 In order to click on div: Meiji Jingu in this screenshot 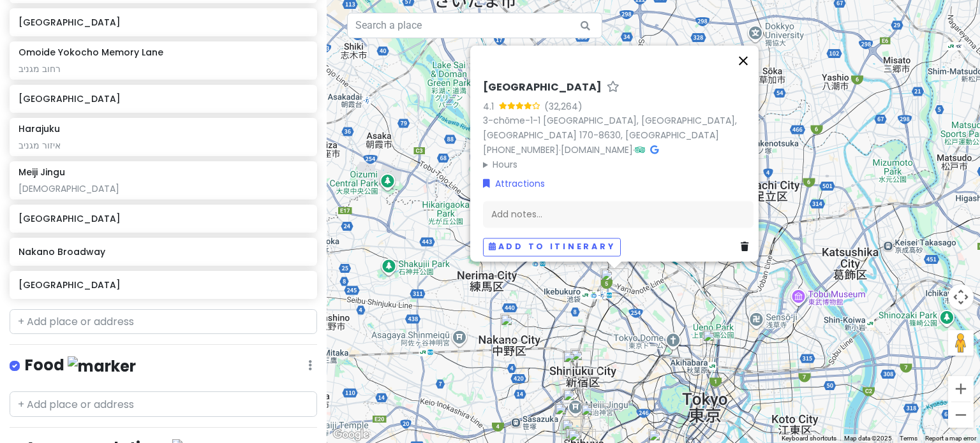, I will do `click(577, 403)`.